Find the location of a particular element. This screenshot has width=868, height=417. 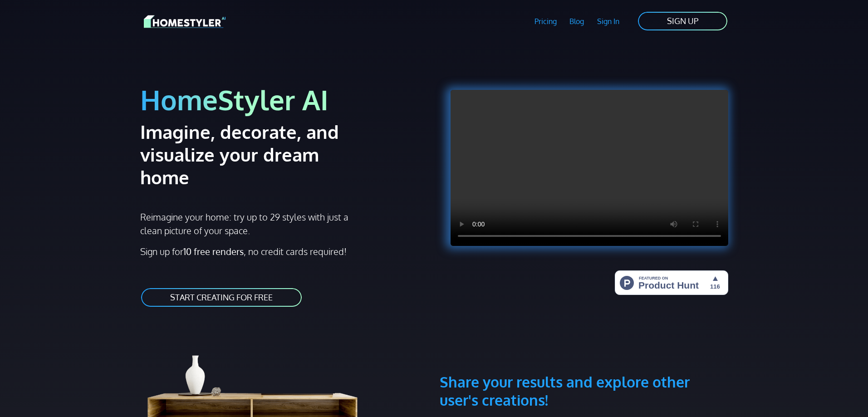

a: SIGN UP is located at coordinates (682, 21).